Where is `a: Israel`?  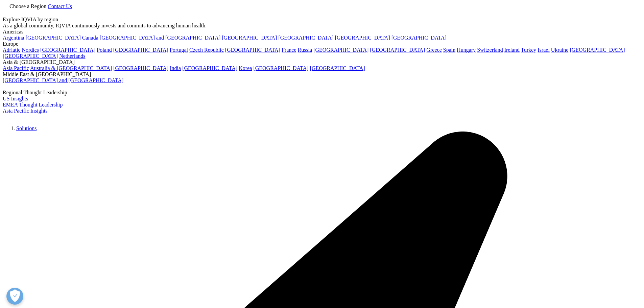
a: Israel is located at coordinates (544, 50).